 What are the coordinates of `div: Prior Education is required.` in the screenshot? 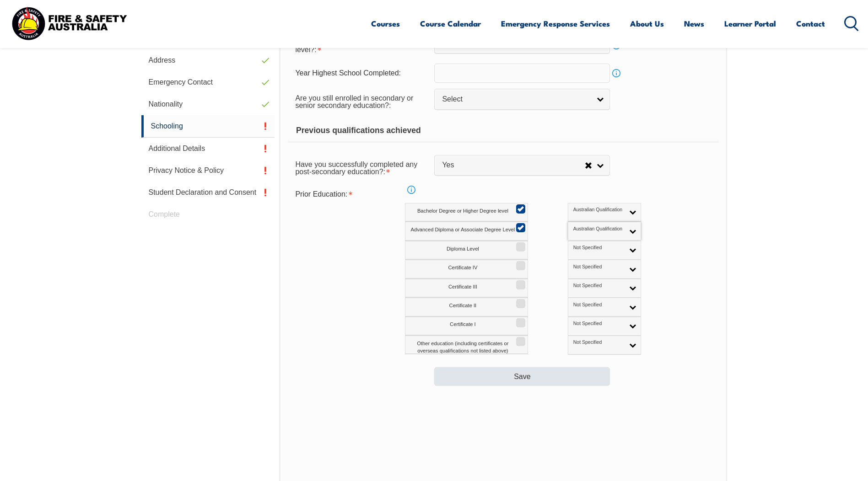 It's located at (361, 194).